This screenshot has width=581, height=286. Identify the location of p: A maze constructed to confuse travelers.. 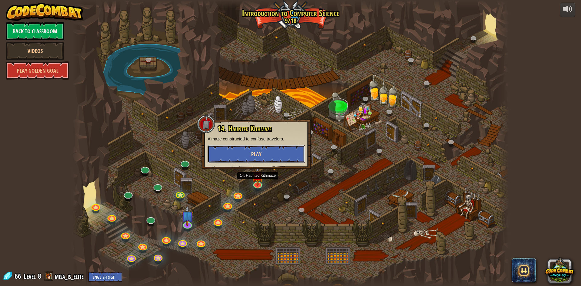
(256, 139).